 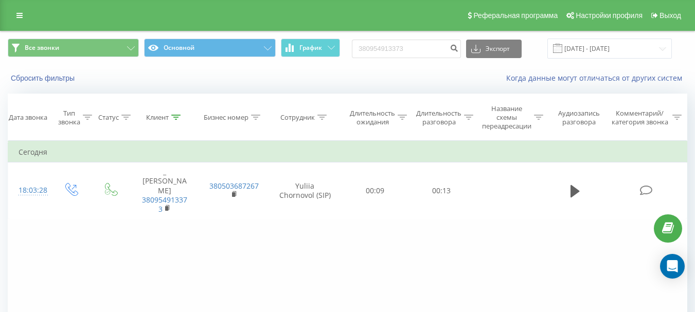 I want to click on button: Основной, so click(x=209, y=48).